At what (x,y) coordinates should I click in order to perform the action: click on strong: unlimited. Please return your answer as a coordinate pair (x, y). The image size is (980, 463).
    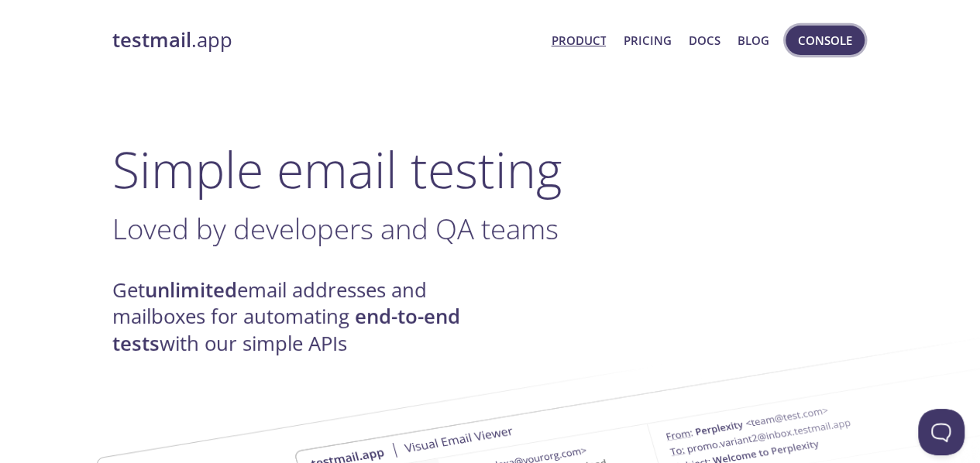
    Looking at the image, I should click on (191, 290).